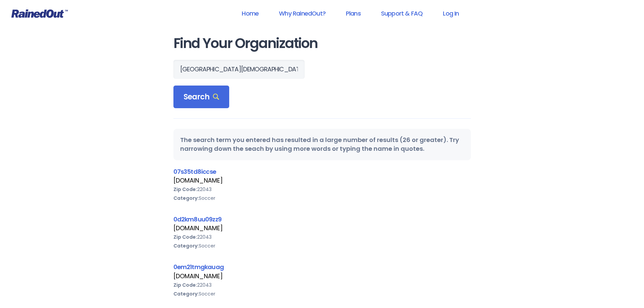  What do you see at coordinates (250, 13) in the screenshot?
I see `a: Home` at bounding box center [250, 13].